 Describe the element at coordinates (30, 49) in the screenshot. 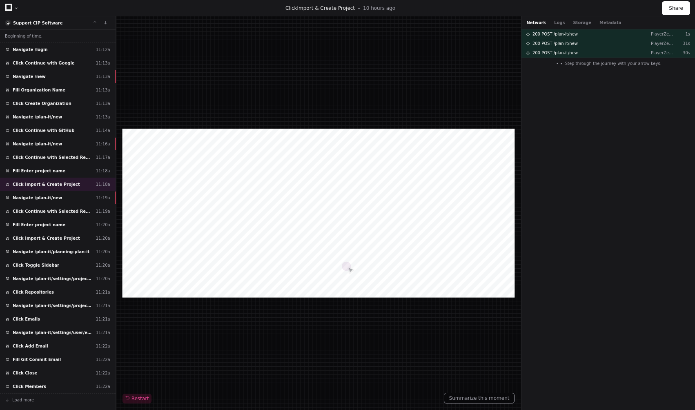

I see `span: Navigate /login` at that location.